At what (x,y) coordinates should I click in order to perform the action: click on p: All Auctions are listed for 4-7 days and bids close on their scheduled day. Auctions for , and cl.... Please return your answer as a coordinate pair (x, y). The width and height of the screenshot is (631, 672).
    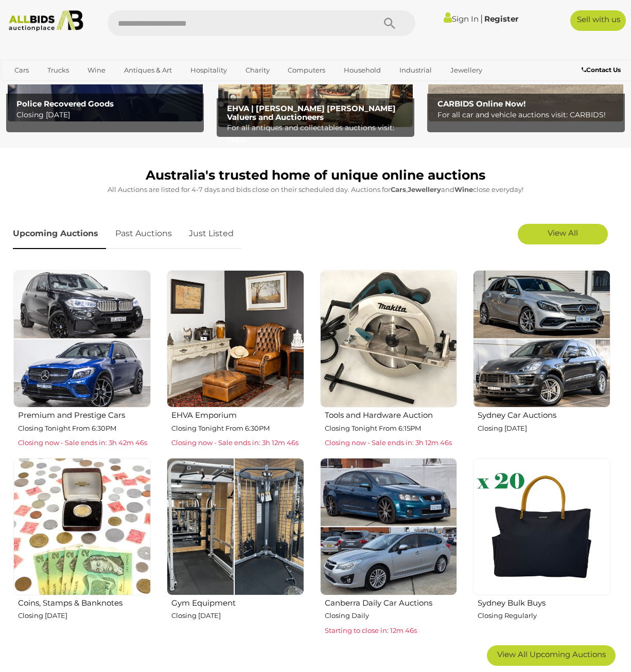
    Looking at the image, I should click on (316, 189).